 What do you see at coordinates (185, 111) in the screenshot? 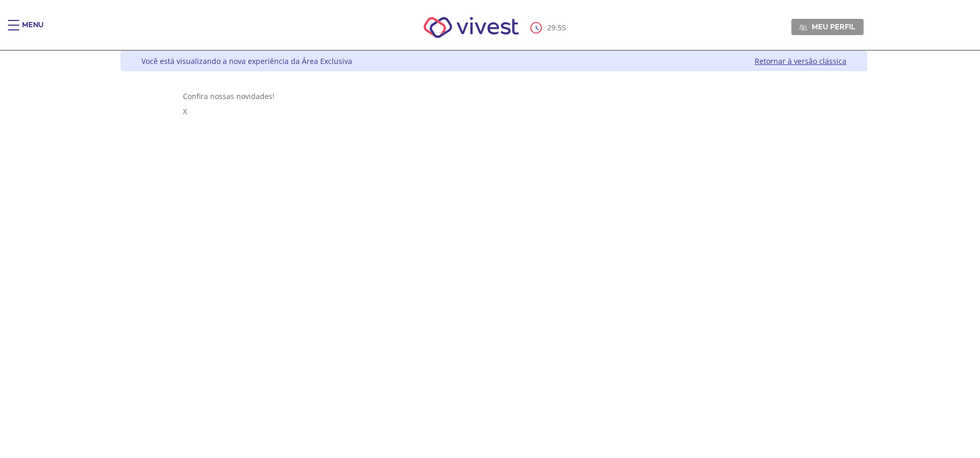
I see `span: X` at bounding box center [185, 111].